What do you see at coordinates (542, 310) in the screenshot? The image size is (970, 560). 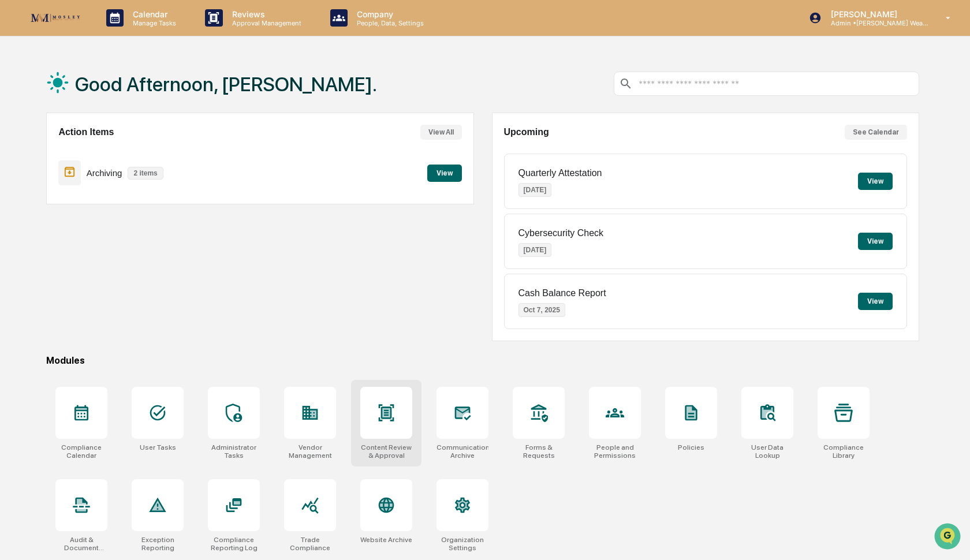 I see `p: Oct 7, 2025` at bounding box center [542, 310].